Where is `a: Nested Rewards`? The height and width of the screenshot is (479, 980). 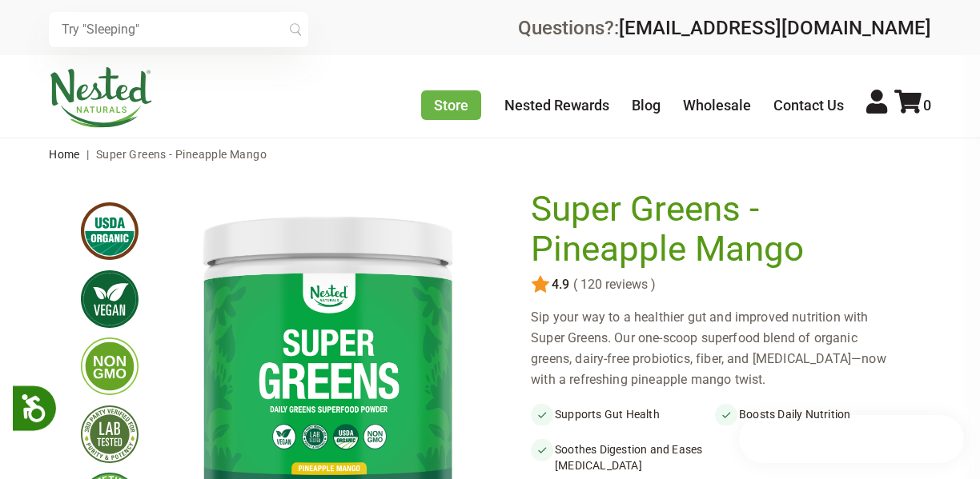 a: Nested Rewards is located at coordinates (556, 105).